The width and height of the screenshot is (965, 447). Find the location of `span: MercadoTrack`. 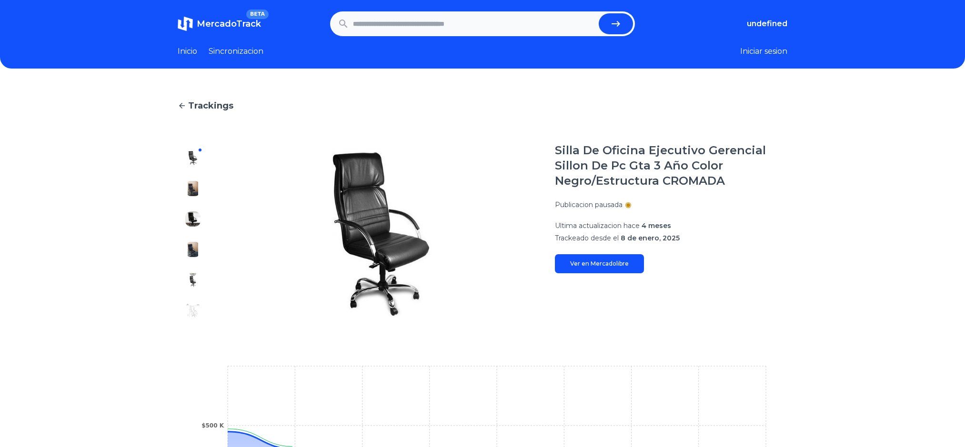

span: MercadoTrack is located at coordinates (229, 24).